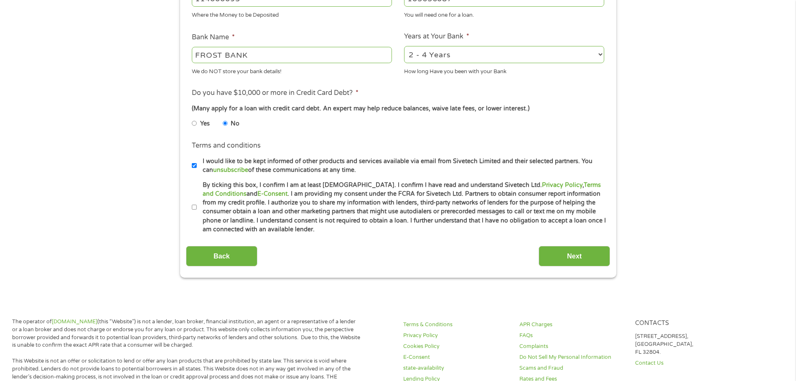 The image size is (796, 381). I want to click on div: Where the Money to be Deposited, so click(292, 14).